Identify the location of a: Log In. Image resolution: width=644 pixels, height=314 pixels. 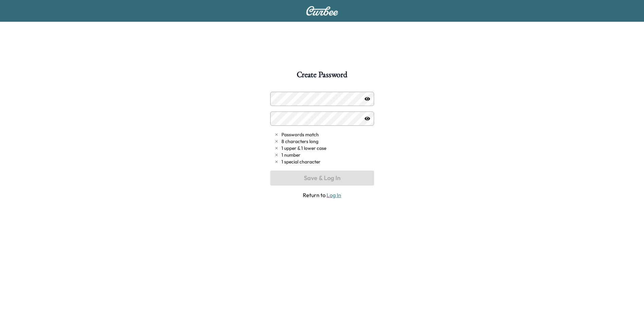
(334, 195).